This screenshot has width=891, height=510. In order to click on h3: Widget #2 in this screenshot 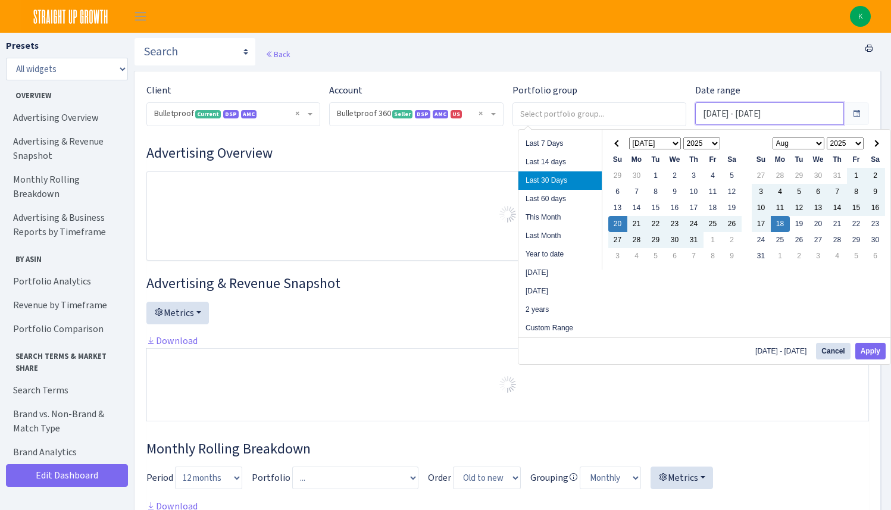, I will do `click(507, 283)`.